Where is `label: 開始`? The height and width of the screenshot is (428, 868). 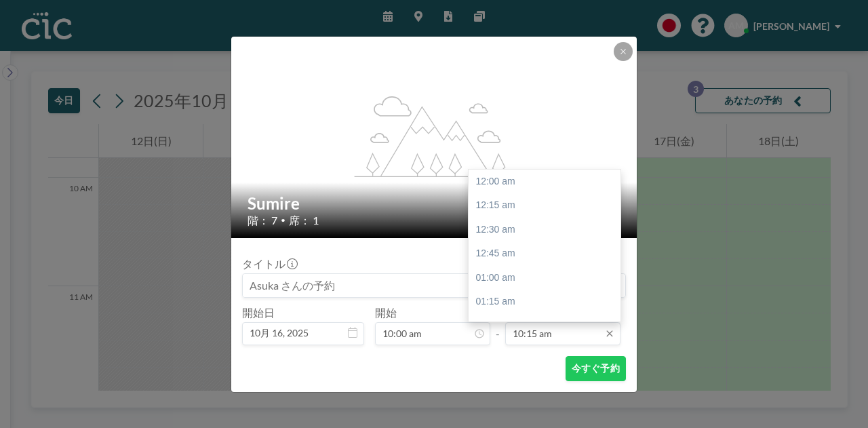 label: 開始 is located at coordinates (386, 313).